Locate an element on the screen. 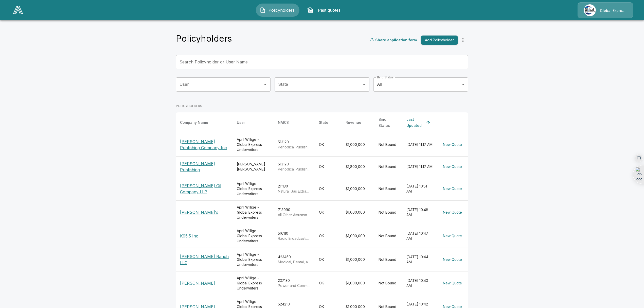 The height and width of the screenshot is (308, 644). img: Agency Icon is located at coordinates (590, 10).